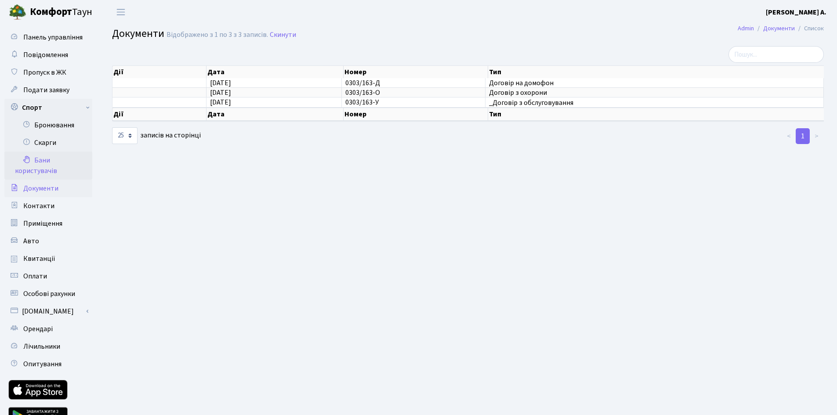 This screenshot has width=837, height=415. What do you see at coordinates (776, 54) in the screenshot?
I see `input: Пошук...` at bounding box center [776, 54].